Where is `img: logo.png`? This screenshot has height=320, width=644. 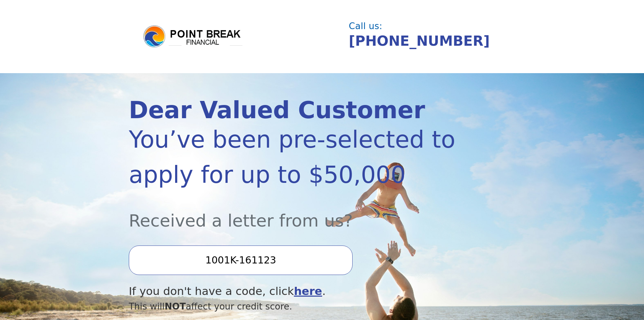 img: logo.png is located at coordinates (193, 36).